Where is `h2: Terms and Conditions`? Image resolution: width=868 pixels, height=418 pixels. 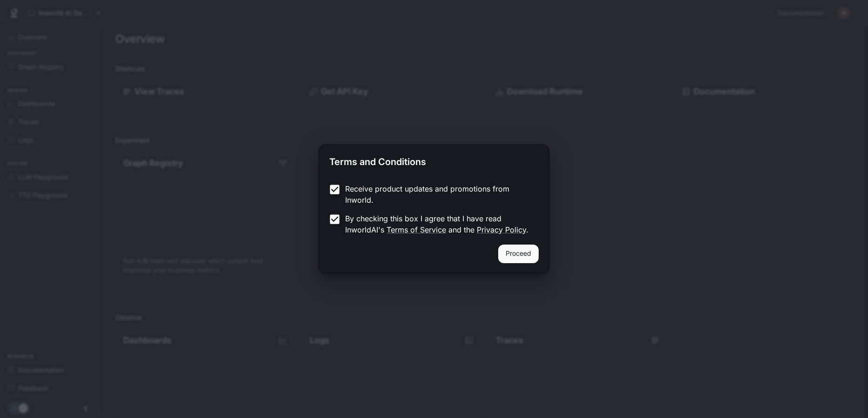 h2: Terms and Conditions is located at coordinates (434, 160).